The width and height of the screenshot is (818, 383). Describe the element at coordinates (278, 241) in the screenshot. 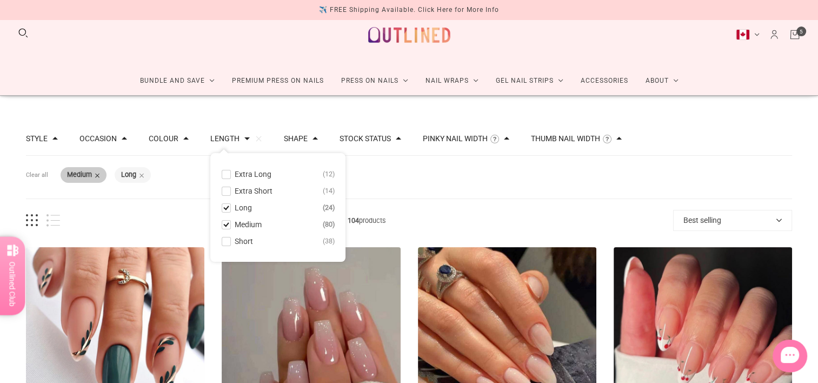

I see `button: Short 38` at that location.